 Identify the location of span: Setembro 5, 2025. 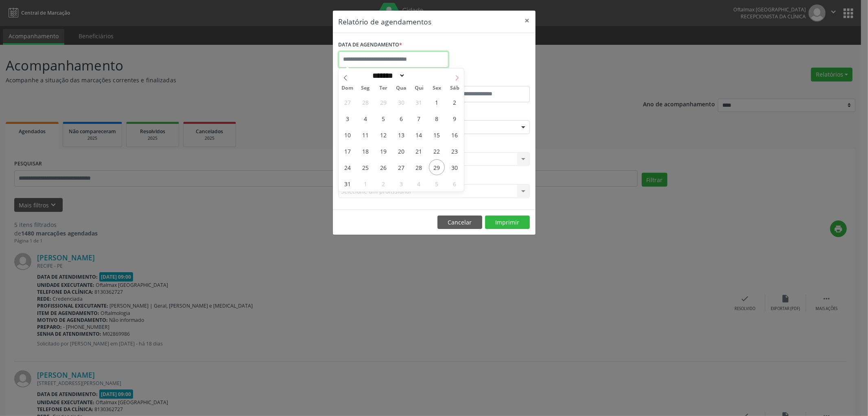
(437, 183).